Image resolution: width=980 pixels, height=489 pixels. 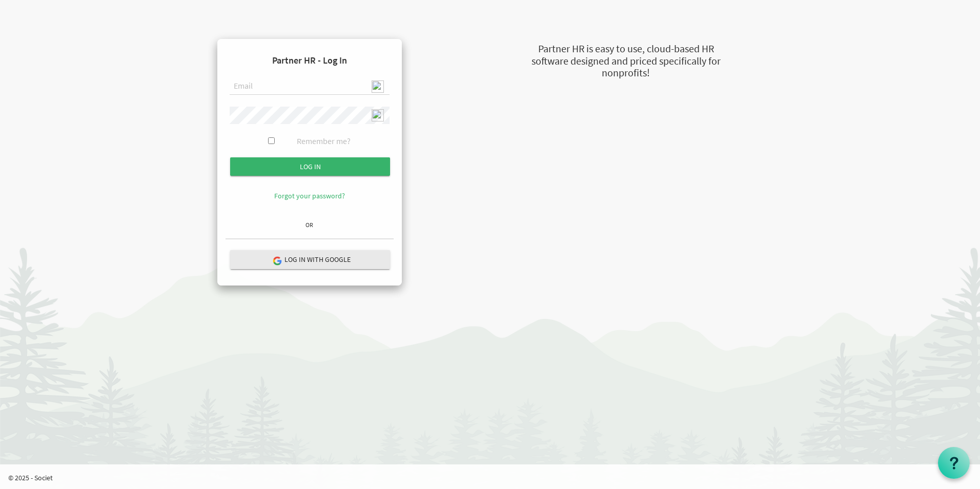 What do you see at coordinates (310, 259) in the screenshot?
I see `button: Log in with Google` at bounding box center [310, 259].